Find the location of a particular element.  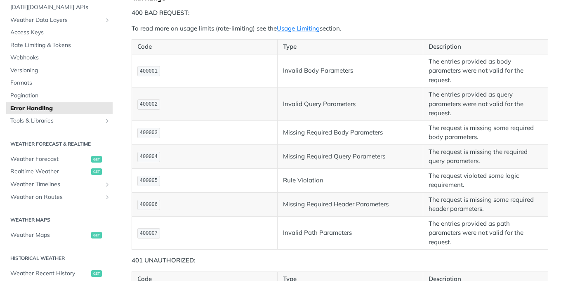

span: Weather Data Layers is located at coordinates (56, 20).